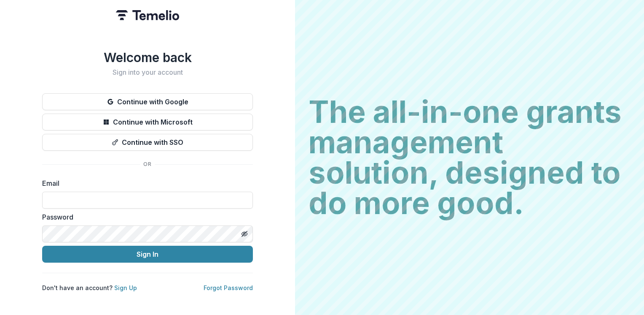  What do you see at coordinates (148, 254) in the screenshot?
I see `button: Sign In` at bounding box center [148, 254].